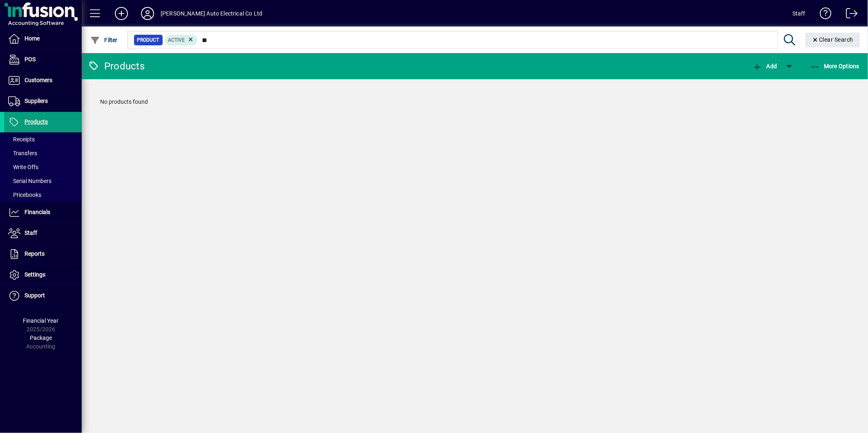  What do you see at coordinates (181, 40) in the screenshot?
I see `mat-chip: Activation Status: Active` at bounding box center [181, 40].